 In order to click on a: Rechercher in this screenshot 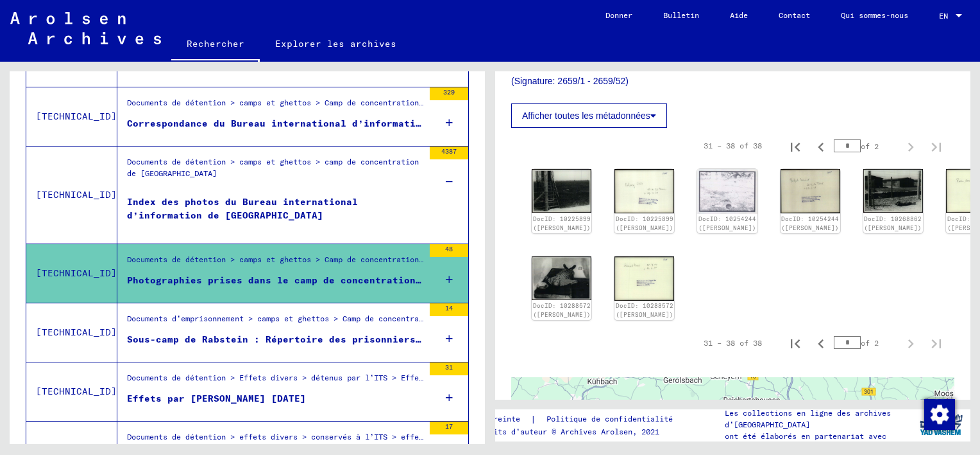, I will do `click(216, 45)`.